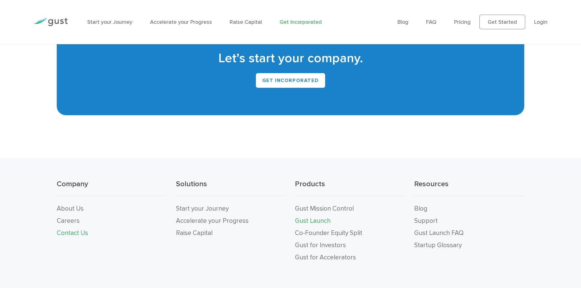 The height and width of the screenshot is (288, 581). Describe the element at coordinates (51, 22) in the screenshot. I see `img: Gust Logo` at that location.